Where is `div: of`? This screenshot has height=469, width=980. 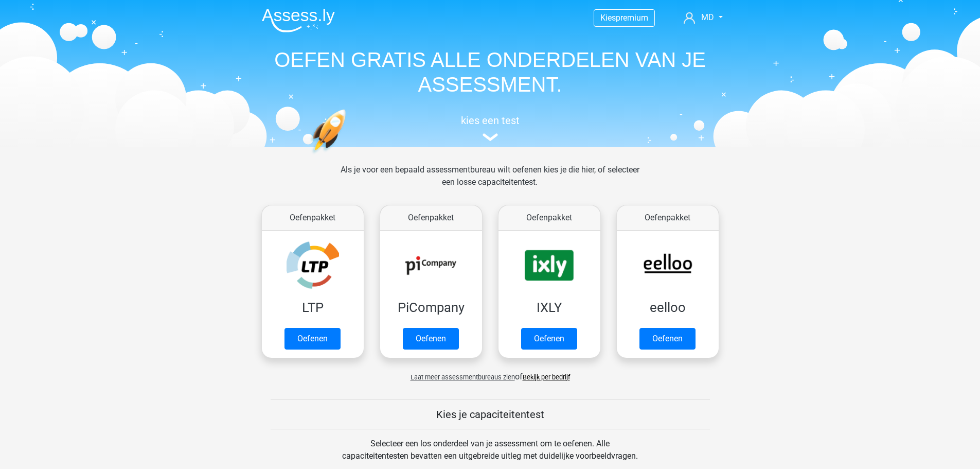
div: of is located at coordinates (491, 373).